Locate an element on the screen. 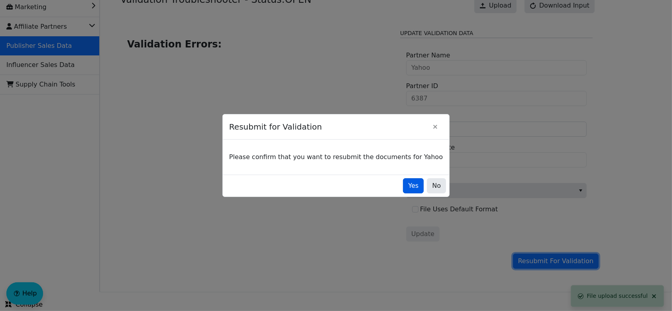  button: Close is located at coordinates (435, 127).